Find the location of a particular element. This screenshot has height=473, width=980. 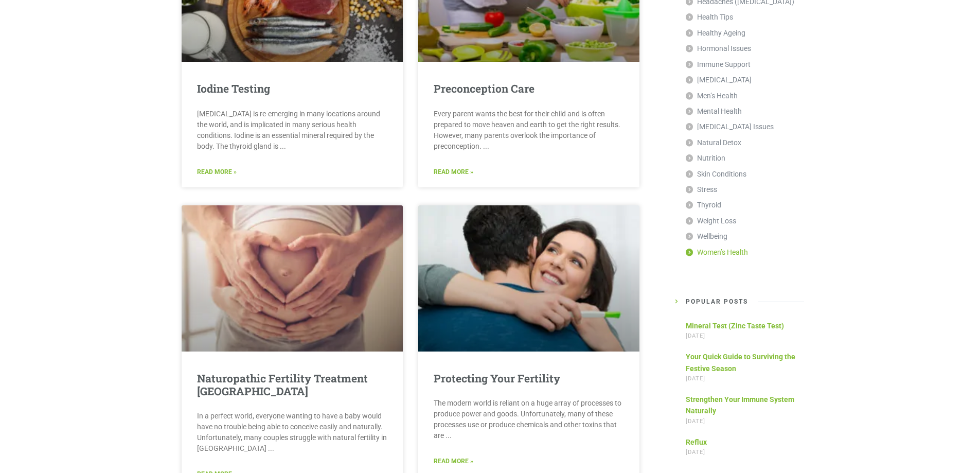

a: Men’s Health is located at coordinates (712, 96).